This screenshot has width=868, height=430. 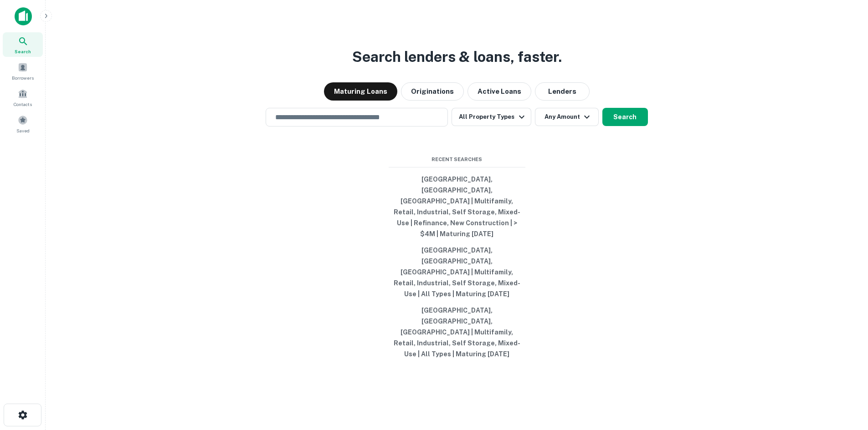 What do you see at coordinates (23, 98) in the screenshot?
I see `a: Contacts` at bounding box center [23, 98].